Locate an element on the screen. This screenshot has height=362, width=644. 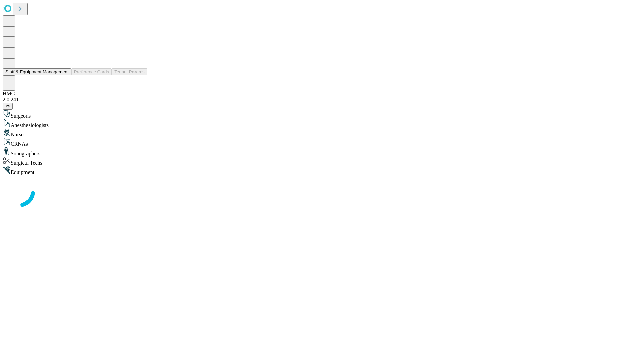
div: Anesthesiologists is located at coordinates (322, 124).